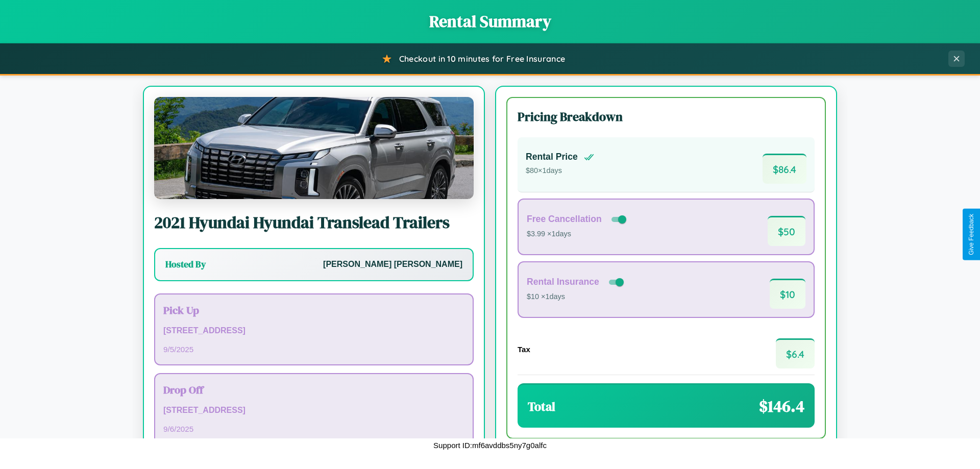 This screenshot has width=980, height=469. What do you see at coordinates (542, 406) in the screenshot?
I see `h3: Total` at bounding box center [542, 406].